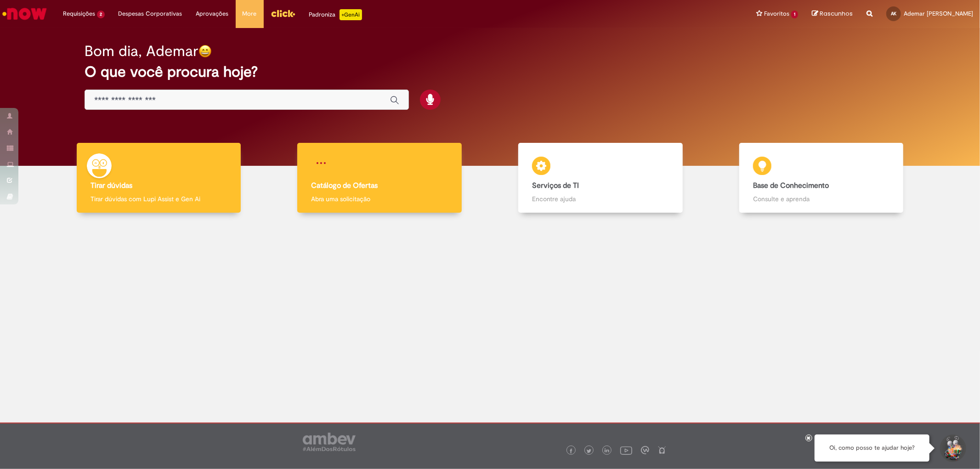 This screenshot has width=980, height=469. Describe the element at coordinates (837, 13) in the screenshot. I see `span: Rascunhos` at that location.